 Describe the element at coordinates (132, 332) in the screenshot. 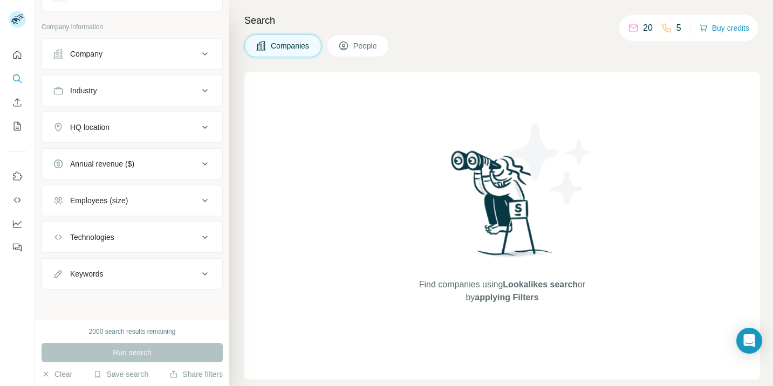

I see `div: 2000 search results remaining` at that location.